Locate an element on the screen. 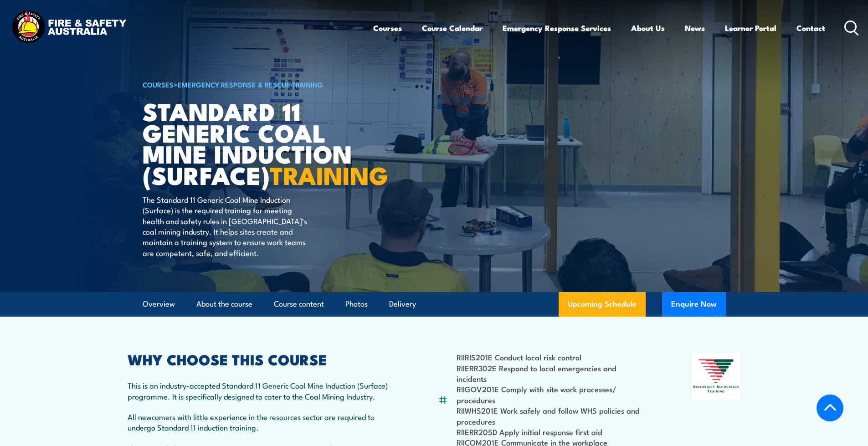 This screenshot has height=446, width=868. a: Photos is located at coordinates (356, 304).